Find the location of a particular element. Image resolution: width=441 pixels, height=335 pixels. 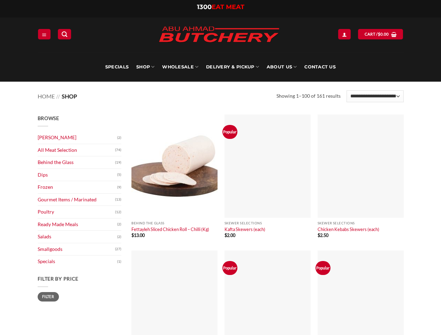

a: Login is located at coordinates (345, 34).